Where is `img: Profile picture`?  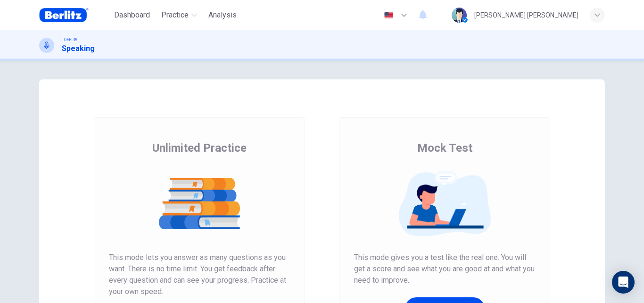
img: Profile picture is located at coordinates (459, 15).